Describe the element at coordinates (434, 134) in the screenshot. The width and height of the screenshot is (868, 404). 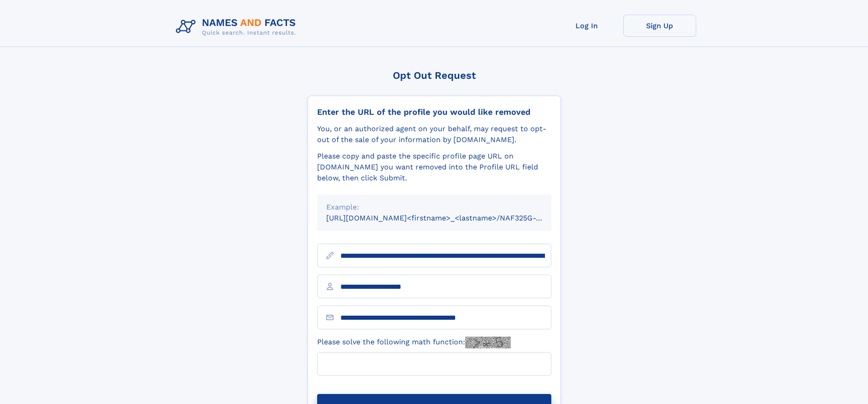
I see `div: You, or an authorized agent on your behalf, may request to opt-out of the sale of your informatio...` at that location.